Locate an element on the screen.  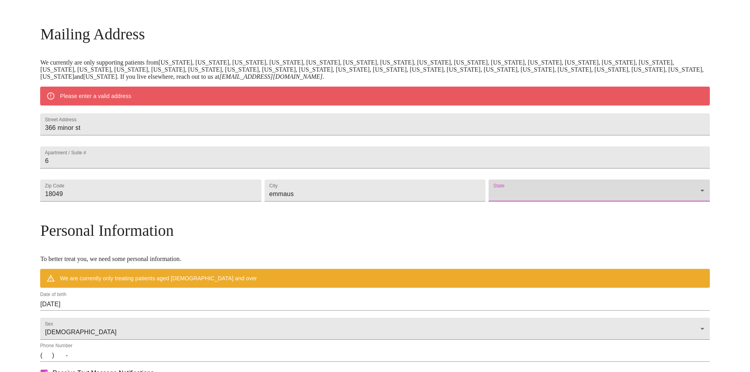
label: Date of birth is located at coordinates (53, 295).